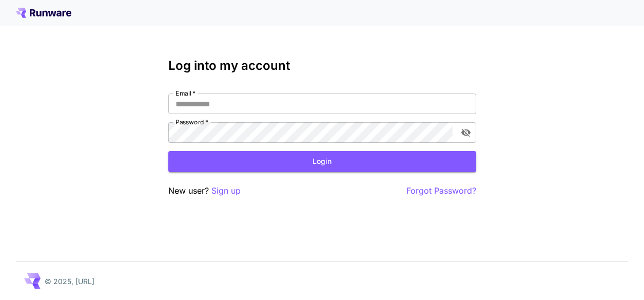 The image size is (644, 300). What do you see at coordinates (192, 122) in the screenshot?
I see `label: Password` at bounding box center [192, 122].